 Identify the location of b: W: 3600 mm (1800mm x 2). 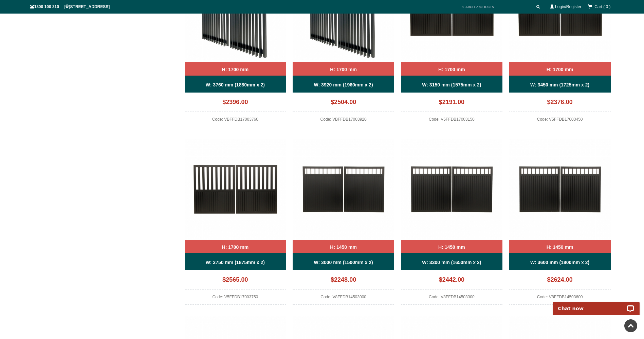
(559, 262).